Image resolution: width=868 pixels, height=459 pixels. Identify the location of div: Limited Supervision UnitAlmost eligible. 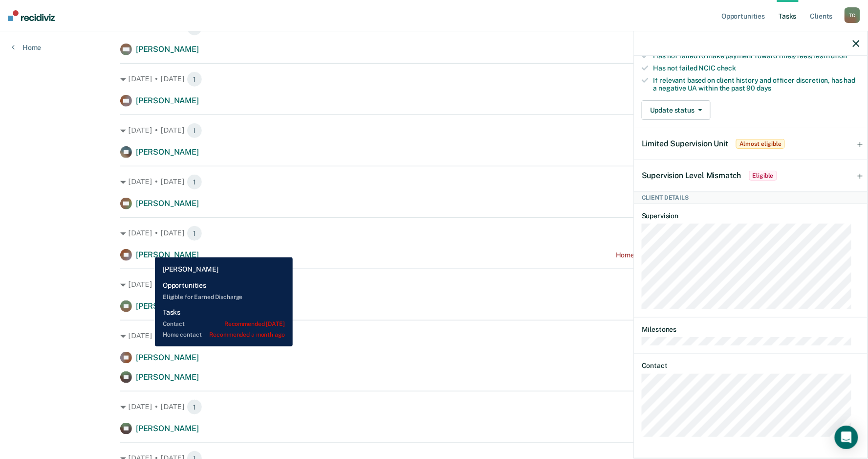
(751, 144).